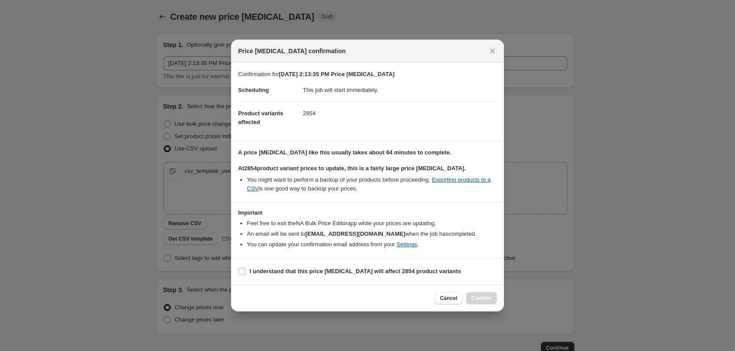 This screenshot has width=735, height=351. Describe the element at coordinates (406, 244) in the screenshot. I see `a: Settings` at that location.